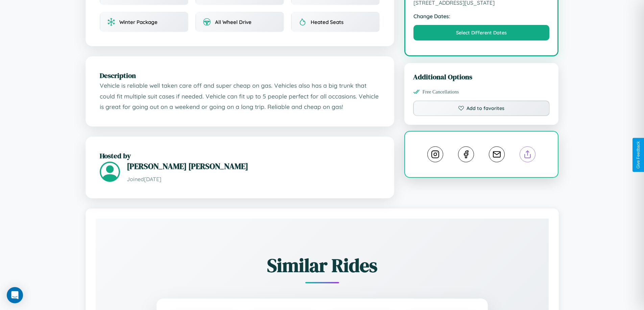 The width and height of the screenshot is (644, 310). I want to click on h2: Hosted by, so click(239, 156).